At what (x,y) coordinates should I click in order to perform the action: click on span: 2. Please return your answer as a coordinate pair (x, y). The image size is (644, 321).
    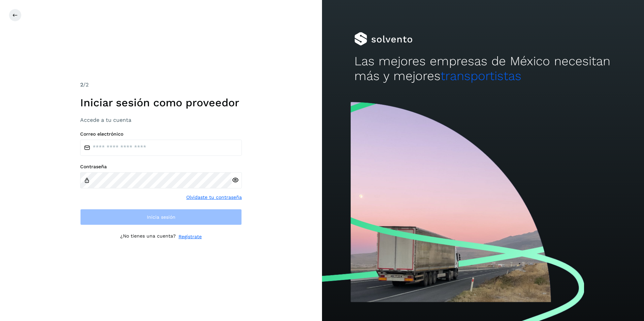
    Looking at the image, I should click on (81, 84).